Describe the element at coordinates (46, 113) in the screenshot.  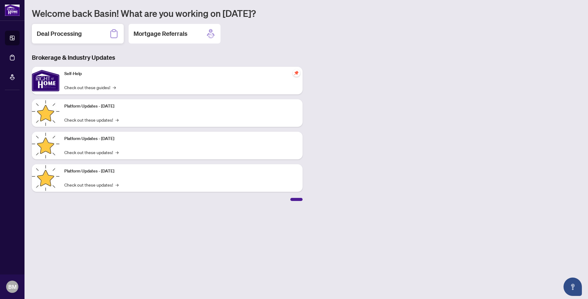
I see `img: Platform Updates - July 21, 2025` at that location.